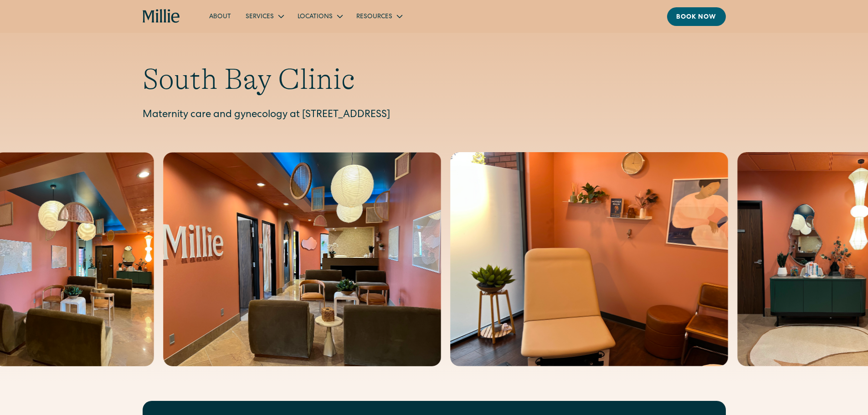 The image size is (868, 415). Describe the element at coordinates (220, 16) in the screenshot. I see `a: About` at that location.